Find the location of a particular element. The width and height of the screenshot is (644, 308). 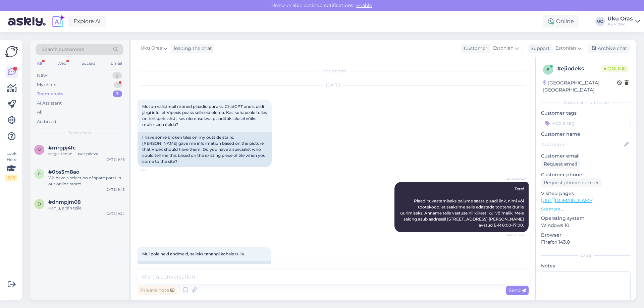

img: explore-ai is located at coordinates (58, 21).